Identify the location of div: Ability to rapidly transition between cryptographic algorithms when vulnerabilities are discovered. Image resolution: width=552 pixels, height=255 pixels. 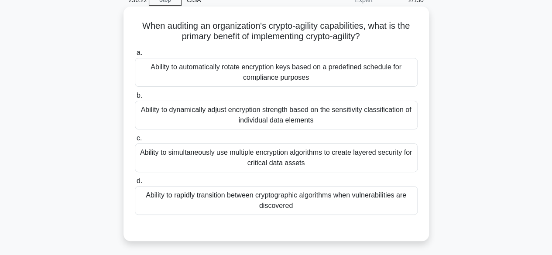
(276, 201).